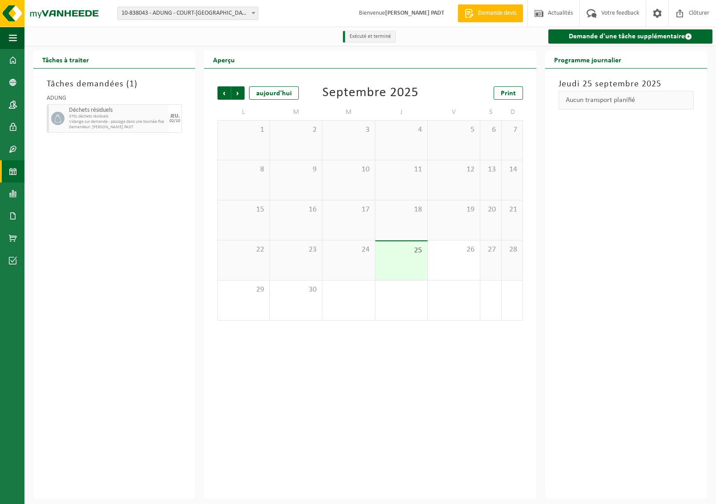  I want to click on a: Demande devis, so click(490, 13).